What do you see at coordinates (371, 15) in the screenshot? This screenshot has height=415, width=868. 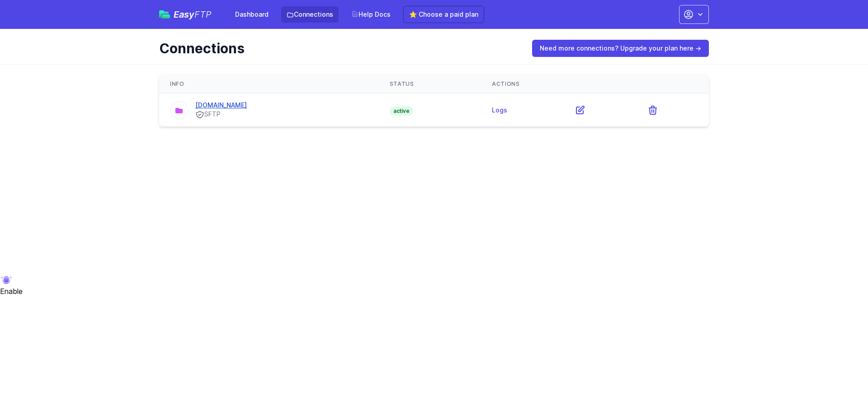 I see `a: Help Docs` at bounding box center [371, 15].